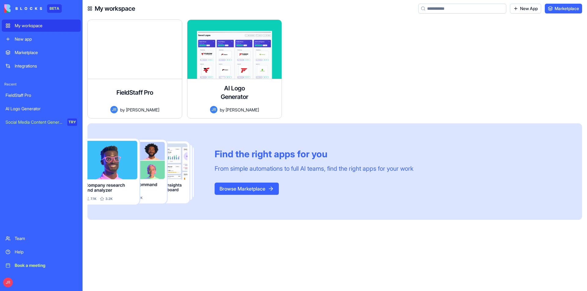  I want to click on div: BETA, so click(54, 9).